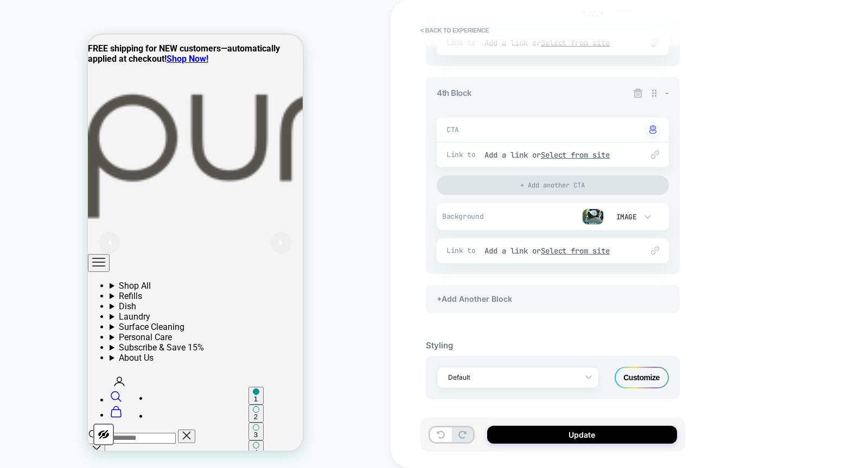 The width and height of the screenshot is (868, 468). I want to click on div: Login, so click(118, 346).